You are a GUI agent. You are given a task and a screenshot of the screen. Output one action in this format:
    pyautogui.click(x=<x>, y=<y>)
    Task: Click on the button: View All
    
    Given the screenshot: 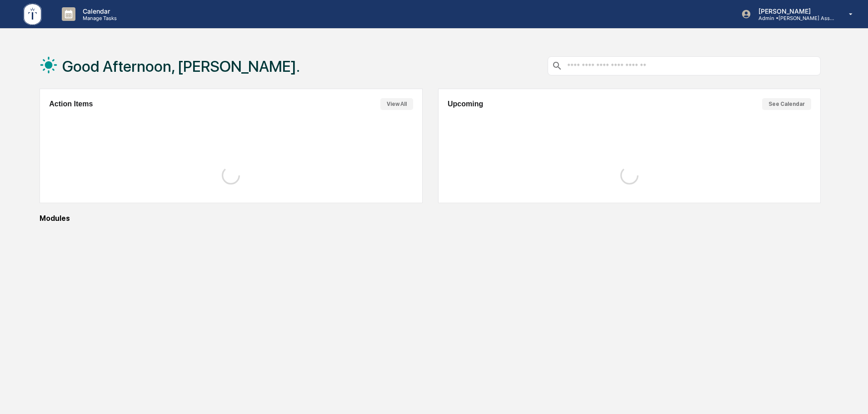 What is the action you would take?
    pyautogui.click(x=396, y=104)
    